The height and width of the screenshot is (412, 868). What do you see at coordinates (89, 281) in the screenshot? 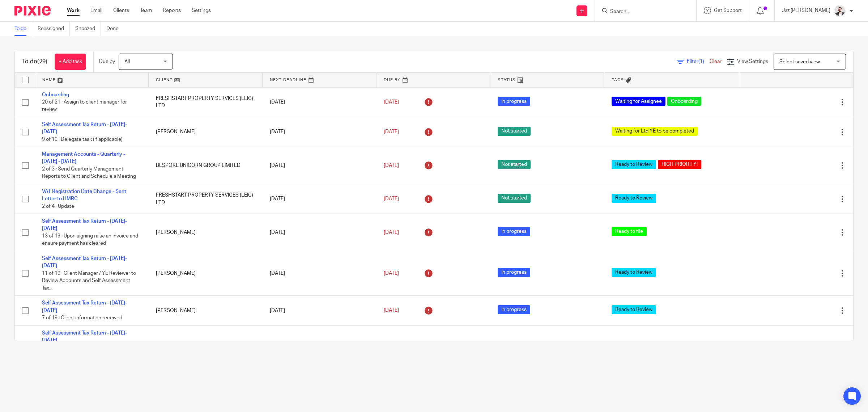
I see `span: 11 of 19 · Client Manager / YE Reviewer to Review Accounts and Self Assessment Tax...` at bounding box center [89, 281].